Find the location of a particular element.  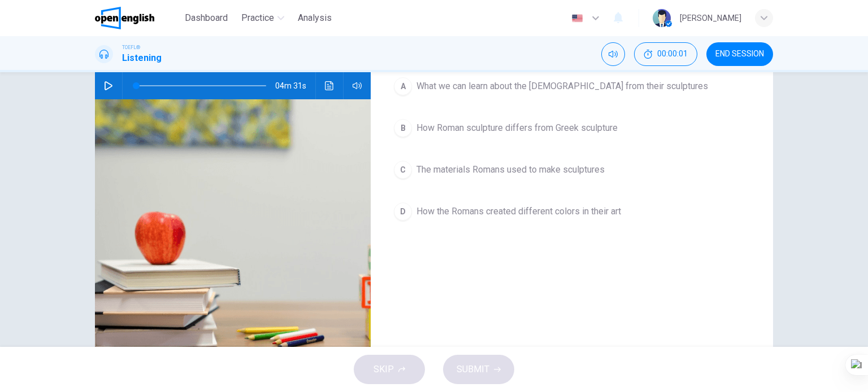

span: Analysis is located at coordinates (315, 18).